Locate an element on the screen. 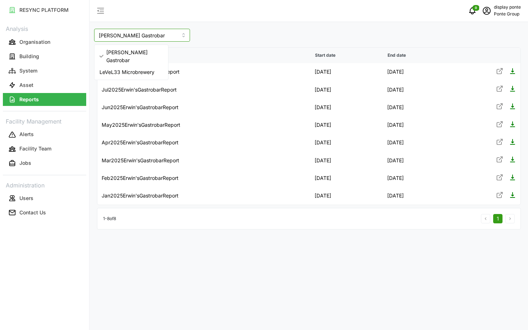  p: Jun2025Erwin'sGastrobarReport is located at coordinates (140, 107).